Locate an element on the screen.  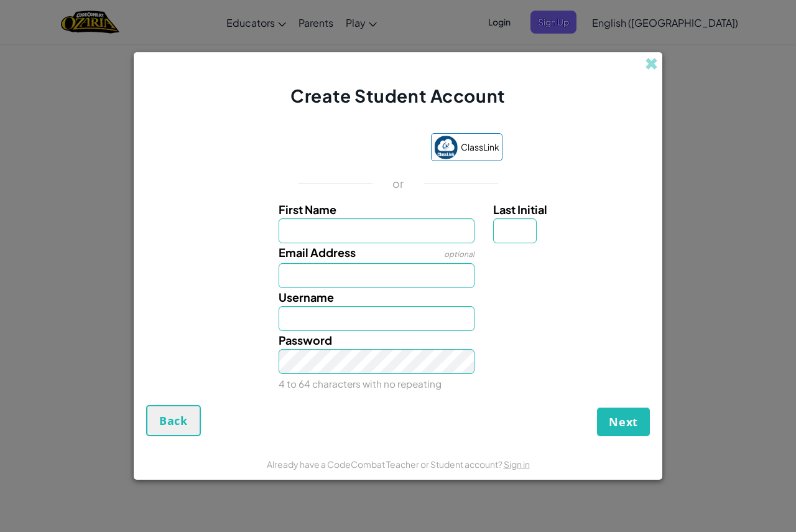
span: Password is located at coordinates (306, 340).